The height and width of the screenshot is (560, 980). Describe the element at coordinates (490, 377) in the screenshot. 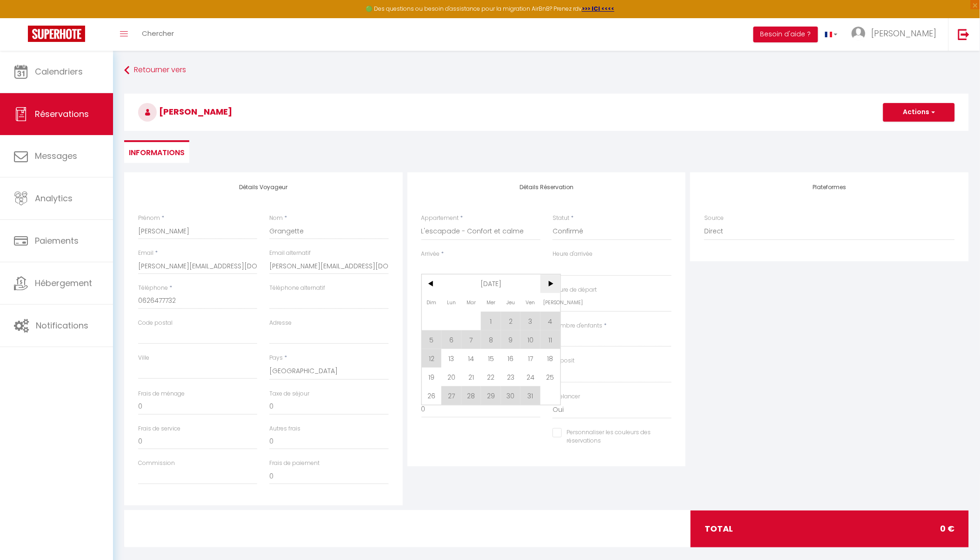

I see `span: 22` at that location.